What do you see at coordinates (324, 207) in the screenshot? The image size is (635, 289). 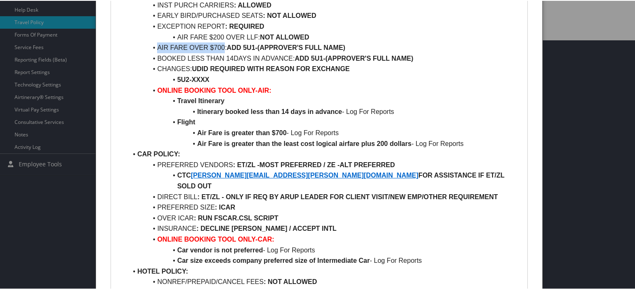 I see `li: PREFERRED SIZE` at bounding box center [324, 207].